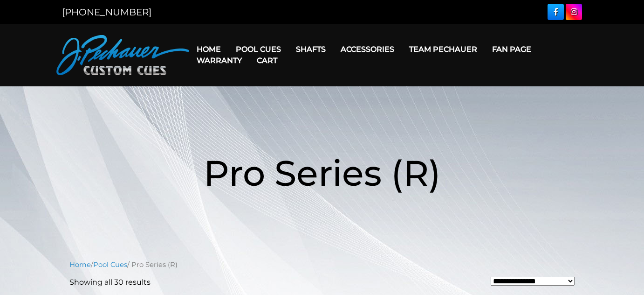  What do you see at coordinates (532, 281) in the screenshot?
I see `select: Shop order` at bounding box center [532, 281].